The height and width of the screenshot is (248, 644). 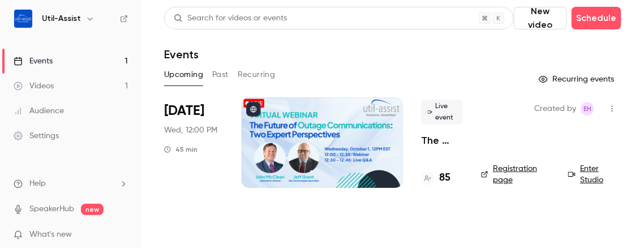 I want to click on a: SpeakerHub, so click(x=52, y=209).